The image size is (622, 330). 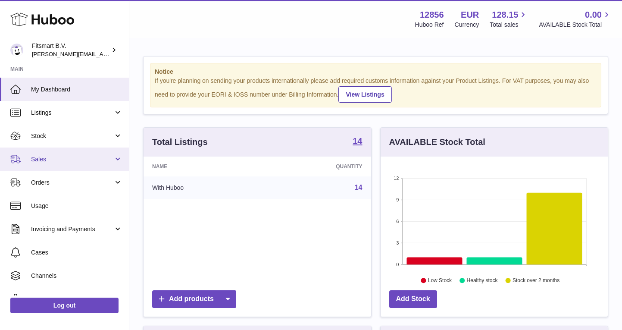 What do you see at coordinates (575, 19) in the screenshot?
I see `a: 0.00 AVAILABLE Stock Total` at bounding box center [575, 19].